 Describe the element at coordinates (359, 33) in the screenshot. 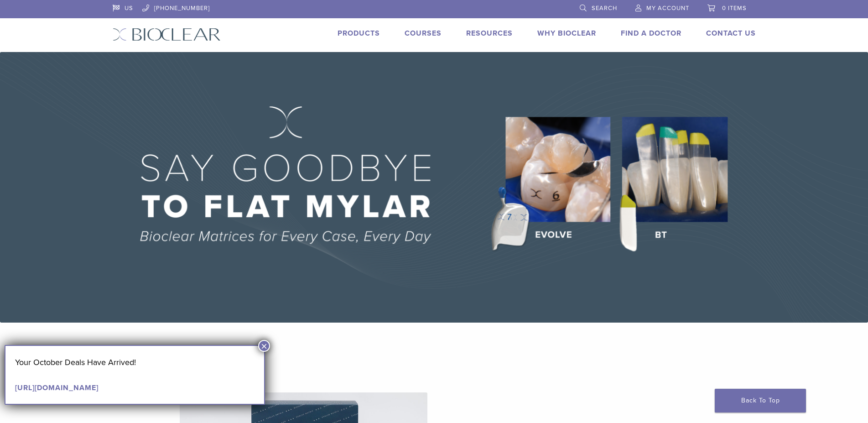

I see `a: Products` at that location.